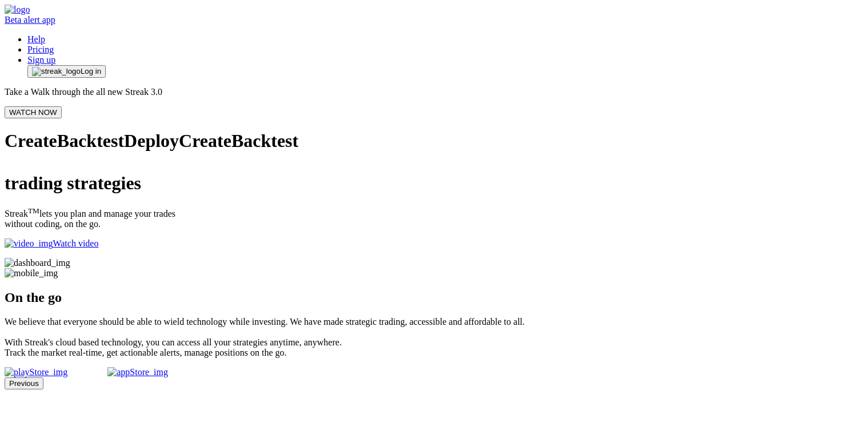 The image size is (868, 422). Describe the element at coordinates (434, 218) in the screenshot. I see `p: Streak lets you plan and manage your trades without coding, on the go.` at that location.